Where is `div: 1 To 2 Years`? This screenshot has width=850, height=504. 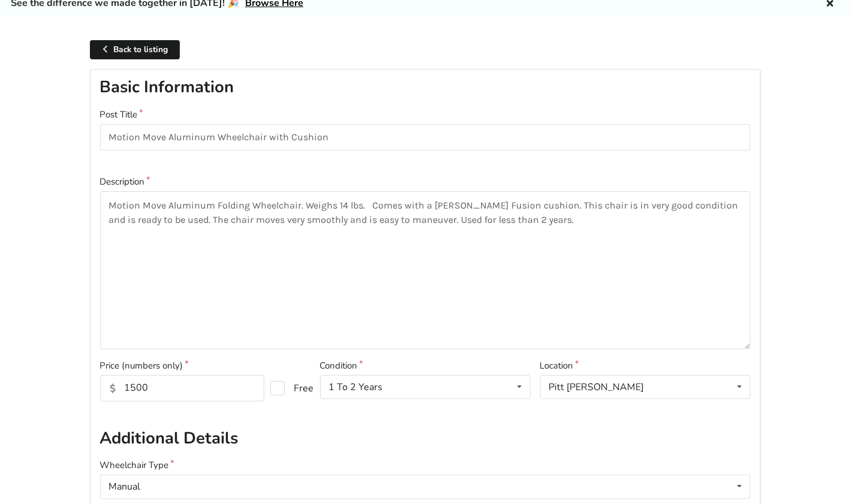 div: 1 To 2 Years is located at coordinates (356, 387).